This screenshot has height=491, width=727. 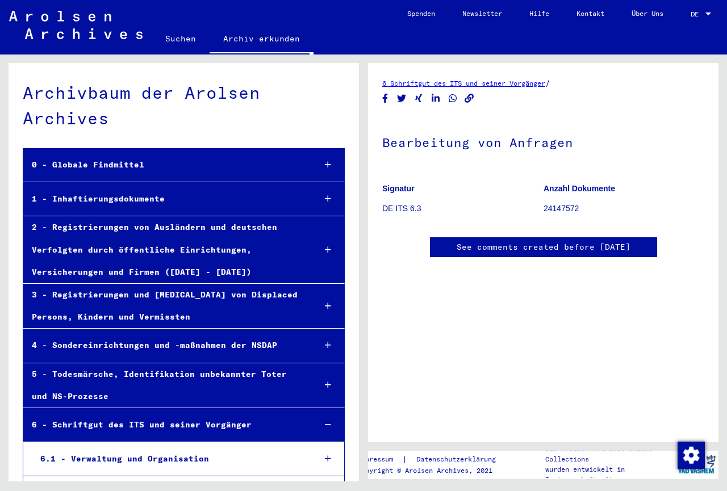 What do you see at coordinates (697, 14) in the screenshot?
I see `span: DE` at bounding box center [697, 14].